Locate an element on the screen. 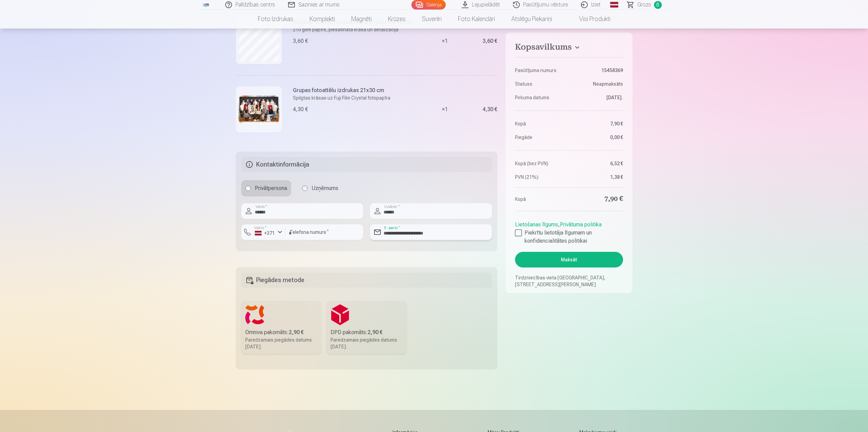 Image resolution: width=868 pixels, height=432 pixels. h5: Kontaktinformācija is located at coordinates (367, 164).